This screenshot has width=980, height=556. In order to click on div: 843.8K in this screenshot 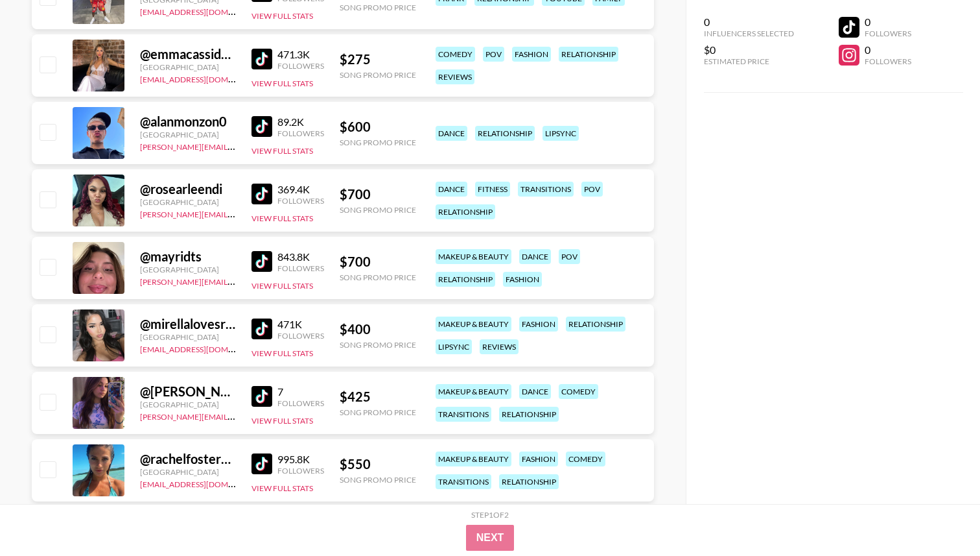, I will do `click(301, 257)`.